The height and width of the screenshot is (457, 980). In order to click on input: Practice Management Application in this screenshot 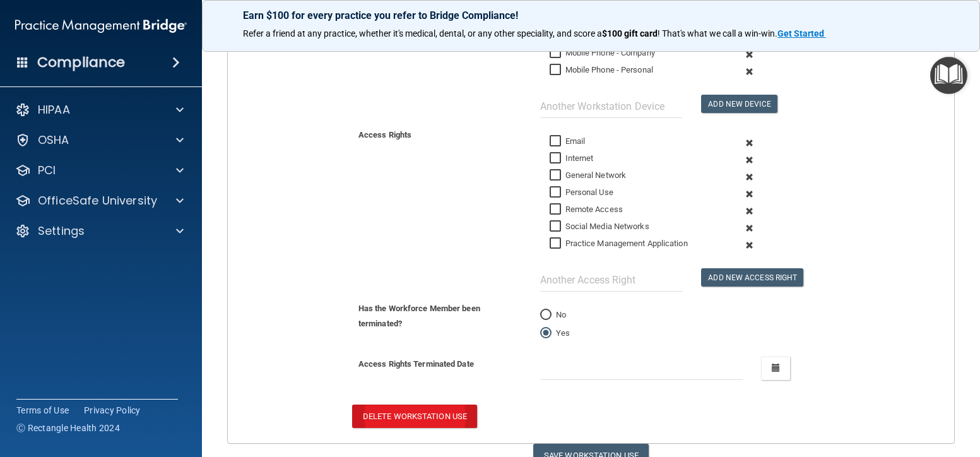, I will do `click(556, 244)`.